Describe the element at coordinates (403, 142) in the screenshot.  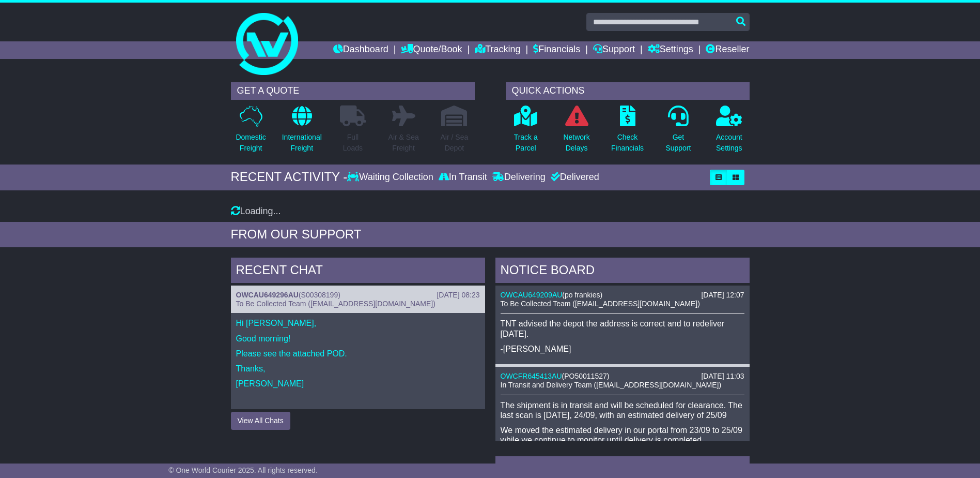
I see `p: Air & Sea Freight` at that location.